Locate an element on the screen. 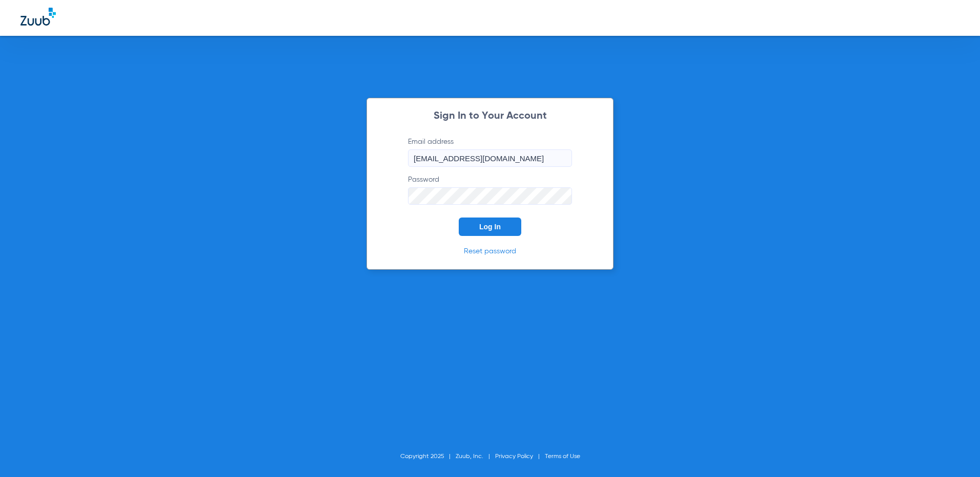 This screenshot has height=477, width=980. h2: Sign In to Your Account is located at coordinates (490, 117).